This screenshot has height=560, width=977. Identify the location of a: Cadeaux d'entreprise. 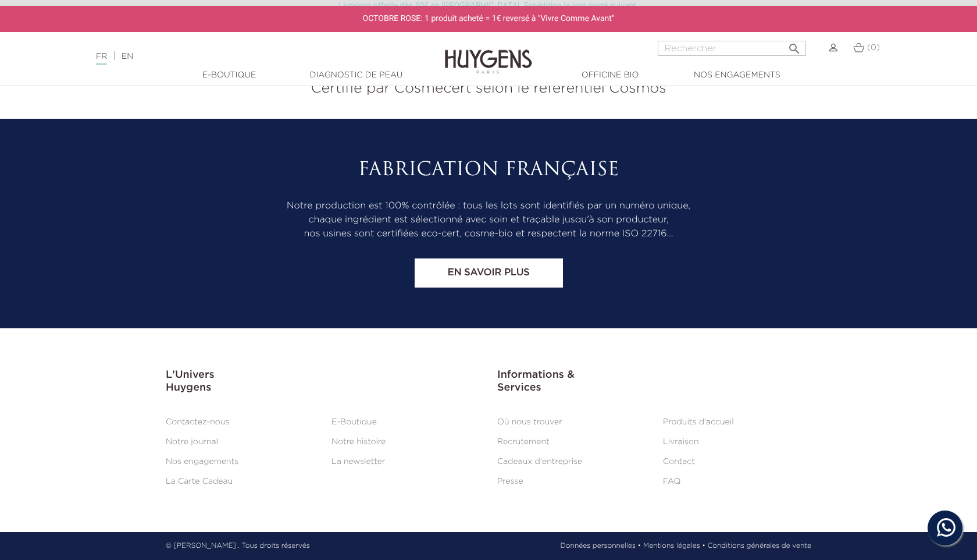
(540, 461).